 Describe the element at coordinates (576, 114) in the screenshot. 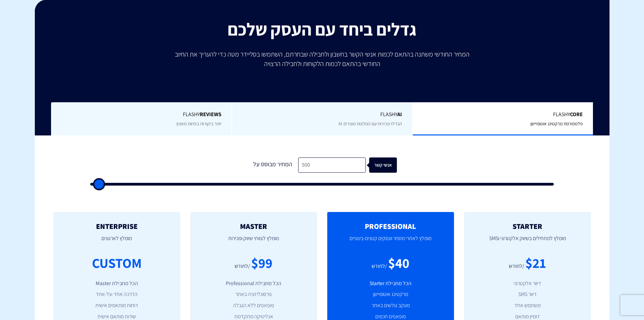

I see `b: Core` at that location.